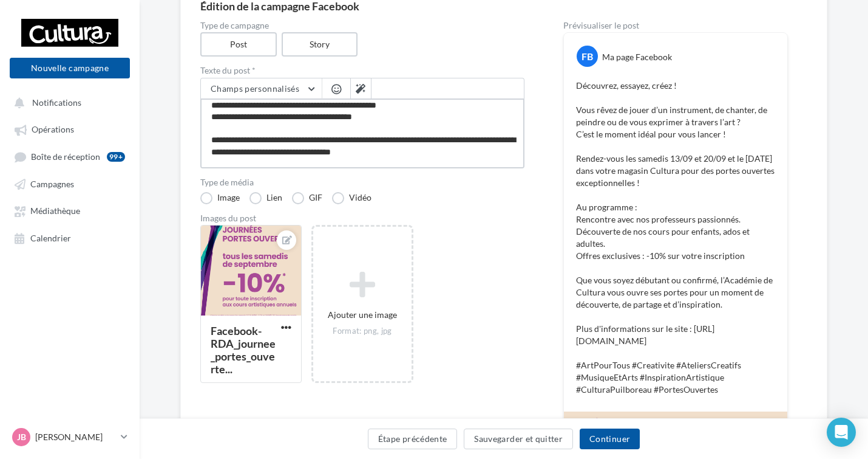  Describe the element at coordinates (51, 237) in the screenshot. I see `span: Calendrier` at that location.